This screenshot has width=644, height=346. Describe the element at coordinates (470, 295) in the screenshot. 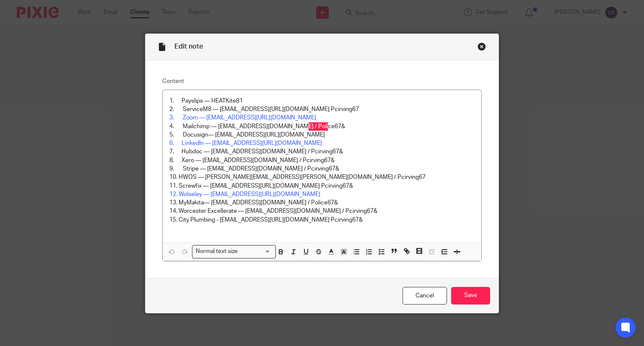

I see `input: Save` at that location.